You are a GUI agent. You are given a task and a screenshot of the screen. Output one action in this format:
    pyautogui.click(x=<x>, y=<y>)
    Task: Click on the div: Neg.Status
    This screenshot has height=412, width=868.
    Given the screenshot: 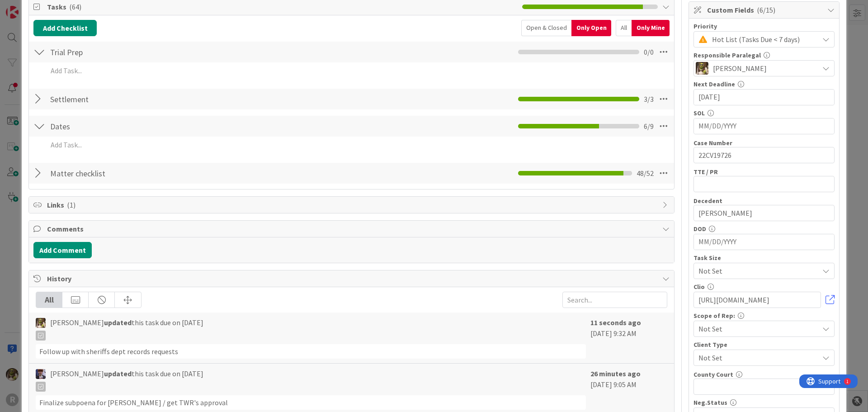 What is the action you would take?
    pyautogui.click(x=764, y=402)
    